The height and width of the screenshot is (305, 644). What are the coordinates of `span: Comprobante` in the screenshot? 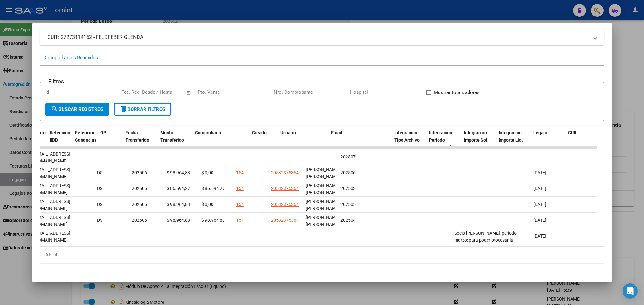 It's located at (209, 133).